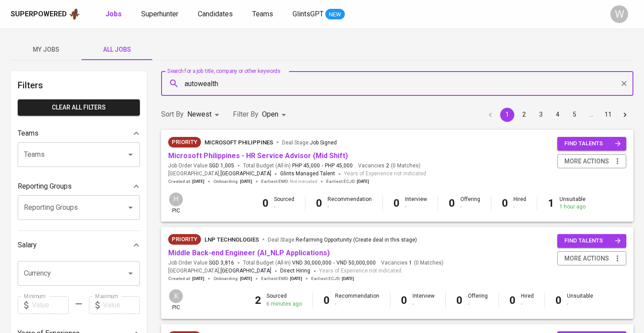 The height and width of the screenshot is (333, 644). Describe the element at coordinates (117, 49) in the screenshot. I see `span: All Jobs` at that location.